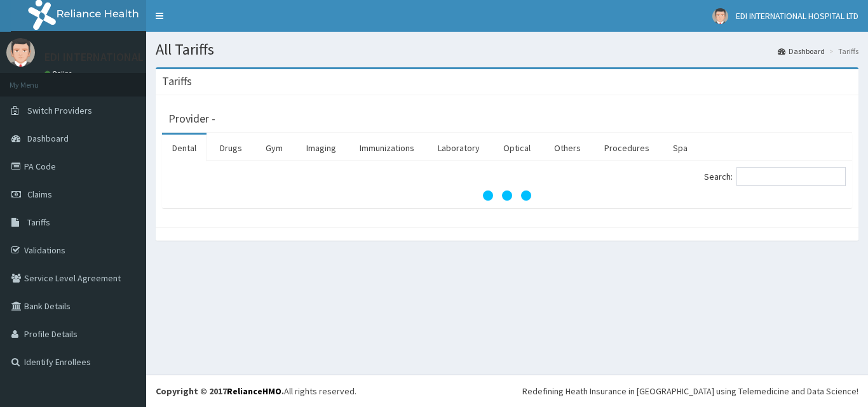 The image size is (868, 407). I want to click on input: Search:, so click(791, 176).